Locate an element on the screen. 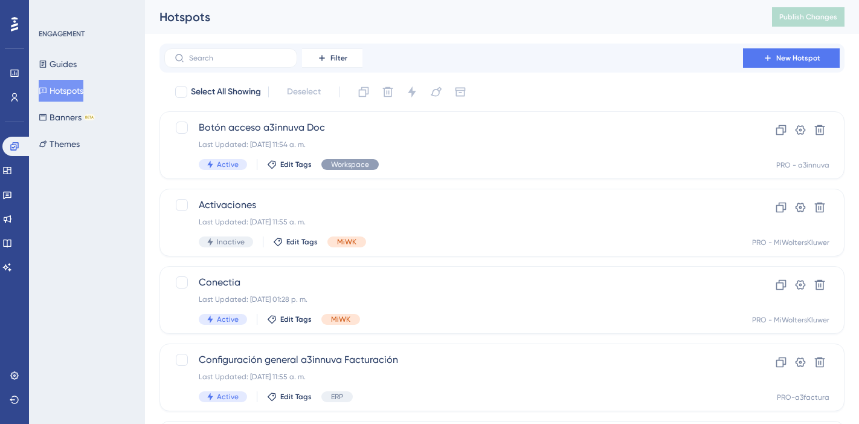 This screenshot has width=859, height=424. span: Publish Changes is located at coordinates (808, 17).